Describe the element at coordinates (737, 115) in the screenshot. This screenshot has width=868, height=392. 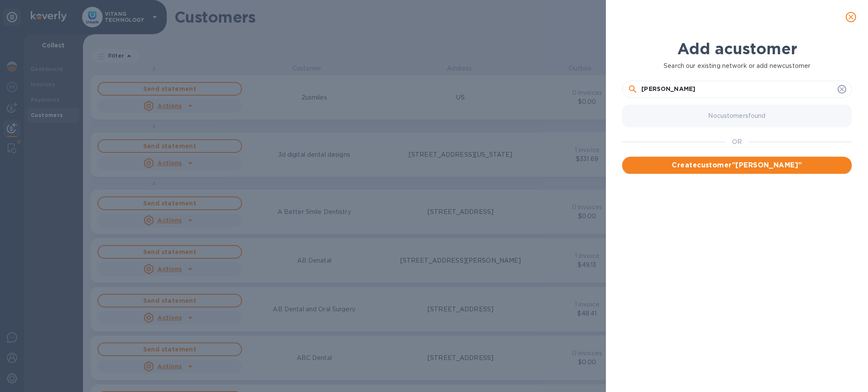
I see `p: No customers found` at that location.